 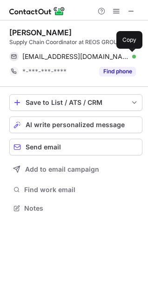 I want to click on button: Add to email campaign, so click(x=76, y=170).